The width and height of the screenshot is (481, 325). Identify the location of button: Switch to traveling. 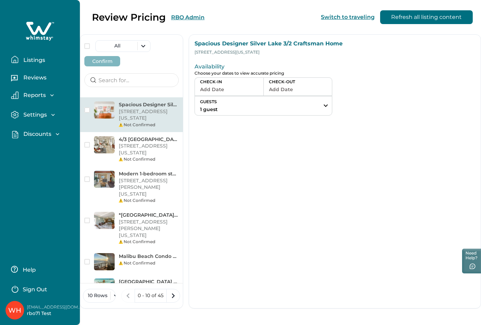
(347, 17).